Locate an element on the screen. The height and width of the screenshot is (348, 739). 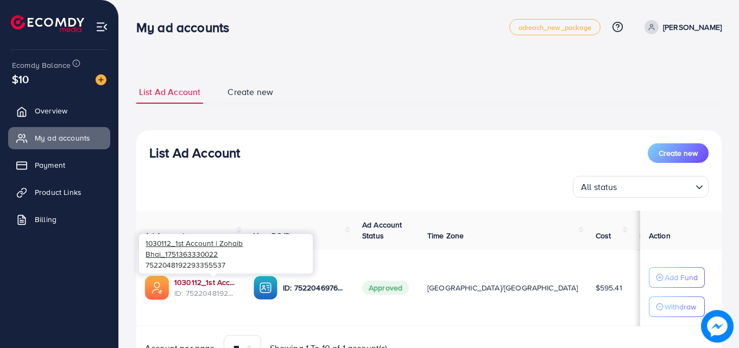
a: Product Links is located at coordinates (59, 192).